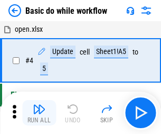 The height and width of the screenshot is (134, 161). What do you see at coordinates (39, 120) in the screenshot?
I see `div: Run All` at bounding box center [39, 120].